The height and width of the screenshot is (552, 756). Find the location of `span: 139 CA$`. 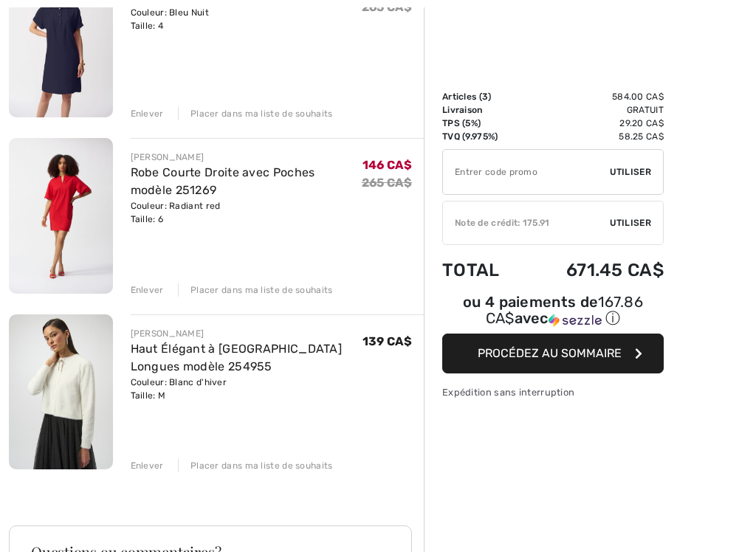

span: 139 CA$ is located at coordinates (387, 341).